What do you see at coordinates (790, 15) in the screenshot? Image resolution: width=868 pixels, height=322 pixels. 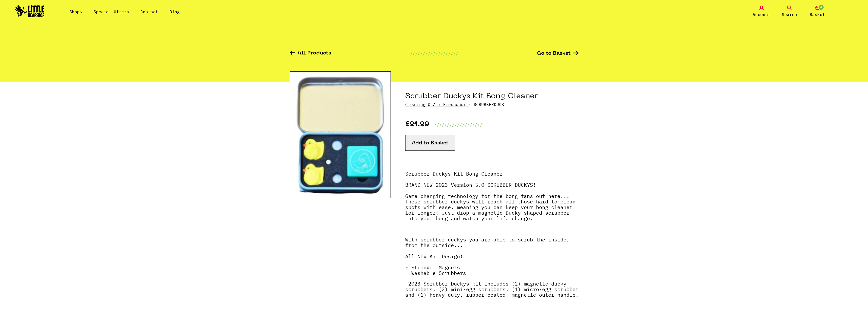 I see `span: Search` at bounding box center [790, 15].